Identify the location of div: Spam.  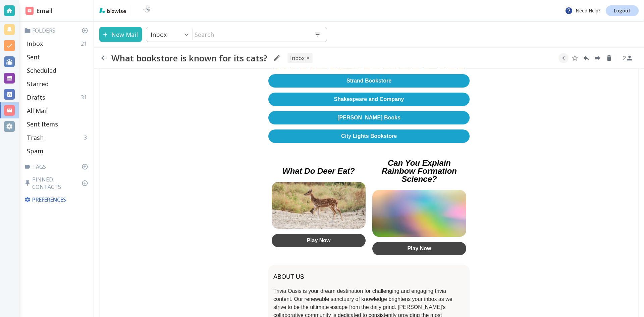
(57, 151).